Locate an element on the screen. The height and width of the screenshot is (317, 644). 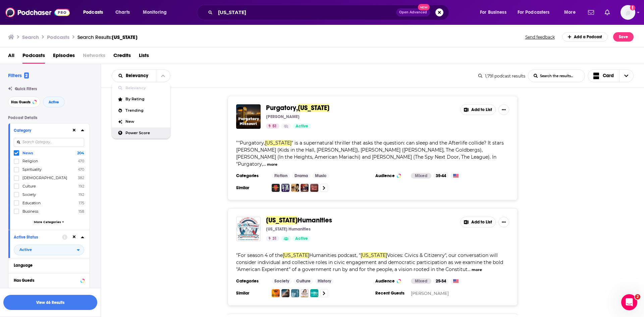
a: 31 is located at coordinates (273, 239).